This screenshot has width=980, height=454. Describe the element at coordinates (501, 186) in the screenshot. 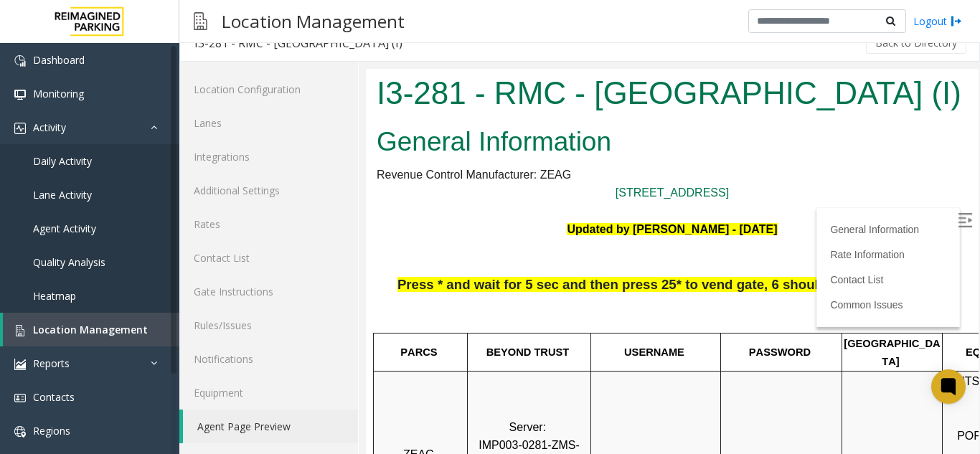

I see `a: Rate Information` at that location.